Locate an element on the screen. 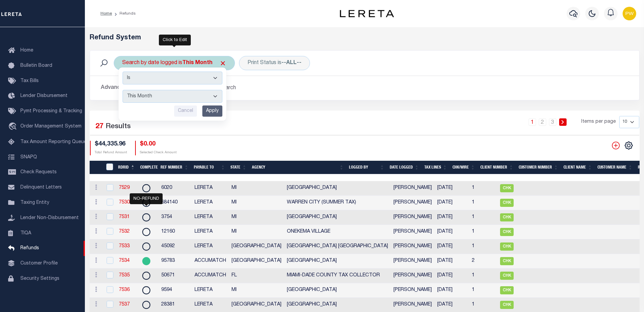 This screenshot has height=312, width=644. td: 45092 is located at coordinates (175, 247).